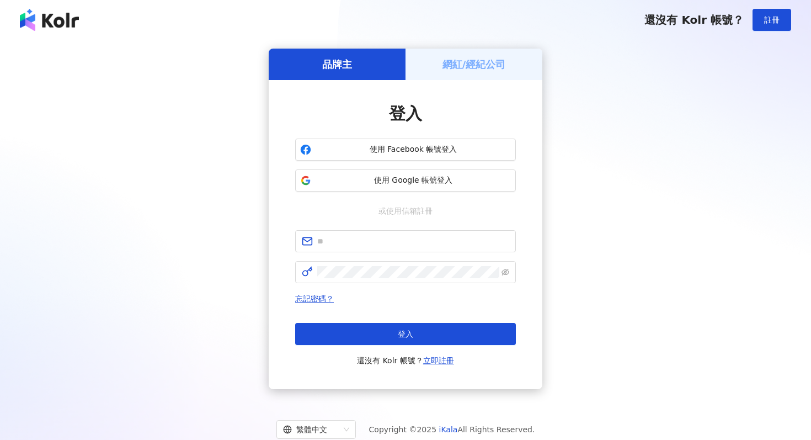 The width and height of the screenshot is (811, 440). What do you see at coordinates (439, 360) in the screenshot?
I see `a: 立即註冊` at bounding box center [439, 360].